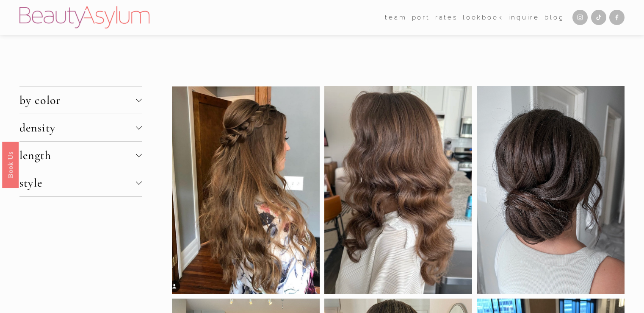 The height and width of the screenshot is (313, 644). Describe the element at coordinates (580, 17) in the screenshot. I see `a: Instagram` at that location.